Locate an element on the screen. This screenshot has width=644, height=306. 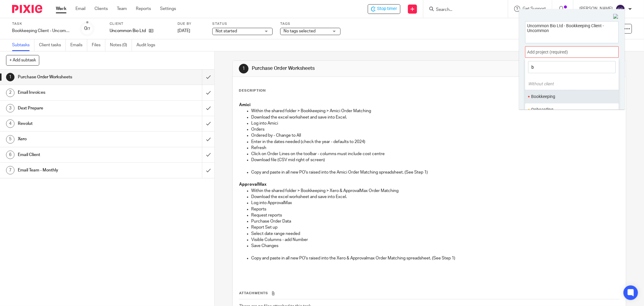
p: Select date range needed is located at coordinates (435, 234).